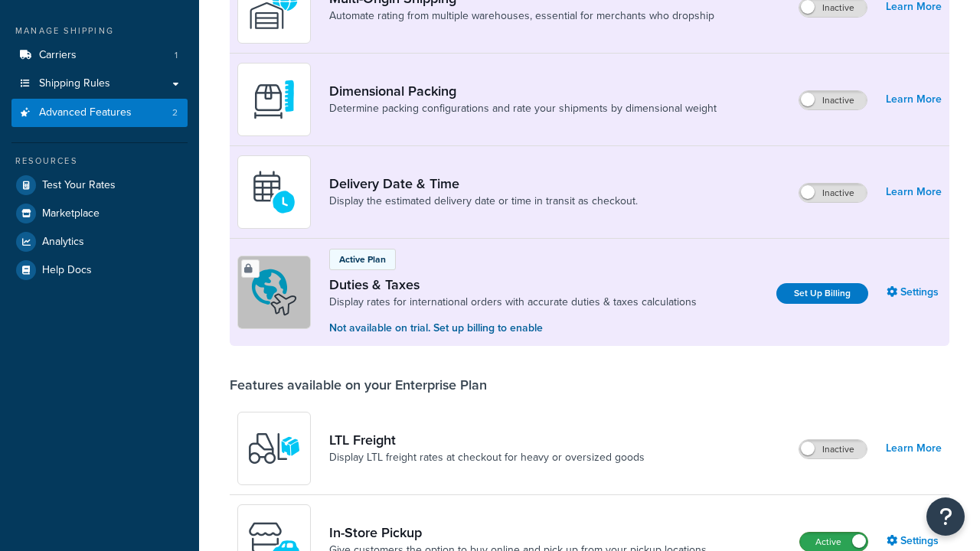 The height and width of the screenshot is (551, 980). What do you see at coordinates (99, 83) in the screenshot?
I see `a: Shipping Rules` at bounding box center [99, 83].